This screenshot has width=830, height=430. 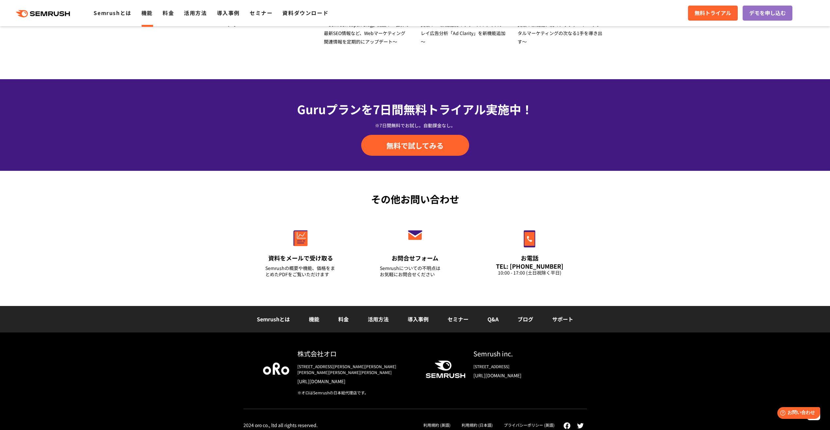 What do you see at coordinates (305, 13) in the screenshot?
I see `a: 資料ダウンロード` at bounding box center [305, 13].